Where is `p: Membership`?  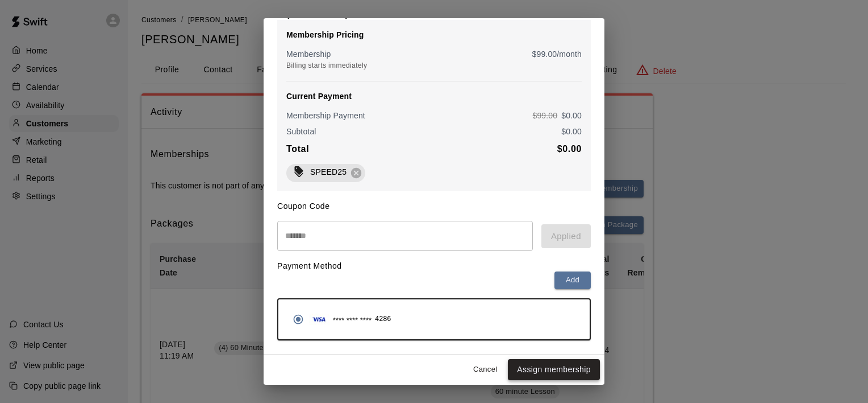
p: Membership is located at coordinates (309, 54).